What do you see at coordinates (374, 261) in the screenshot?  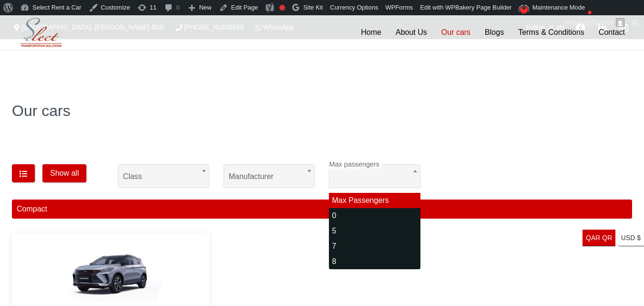 I see `li: 8` at bounding box center [374, 261].